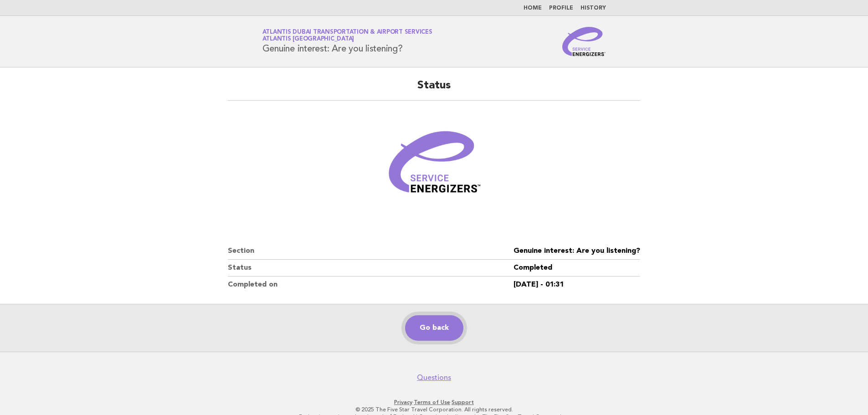  What do you see at coordinates (462, 402) in the screenshot?
I see `a: Support` at bounding box center [462, 402].